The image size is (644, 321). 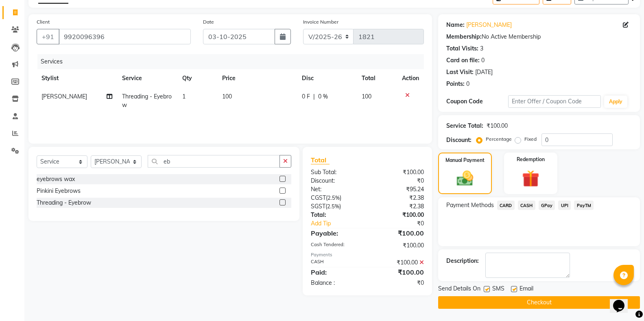 What do you see at coordinates (464, 37) in the screenshot?
I see `div: Membership:` at bounding box center [464, 37].